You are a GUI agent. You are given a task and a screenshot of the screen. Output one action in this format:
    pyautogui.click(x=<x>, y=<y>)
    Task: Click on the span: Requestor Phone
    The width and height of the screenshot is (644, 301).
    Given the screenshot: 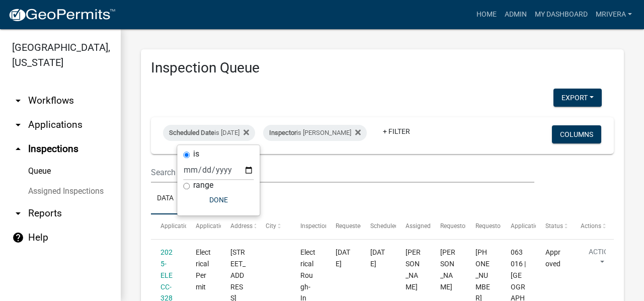 What is the action you would take?
    pyautogui.click(x=499, y=226)
    